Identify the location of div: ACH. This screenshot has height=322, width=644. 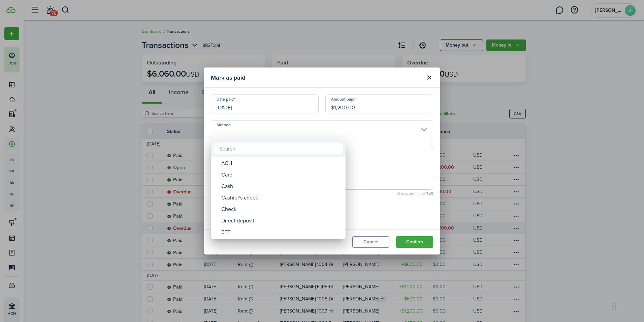
(281, 164).